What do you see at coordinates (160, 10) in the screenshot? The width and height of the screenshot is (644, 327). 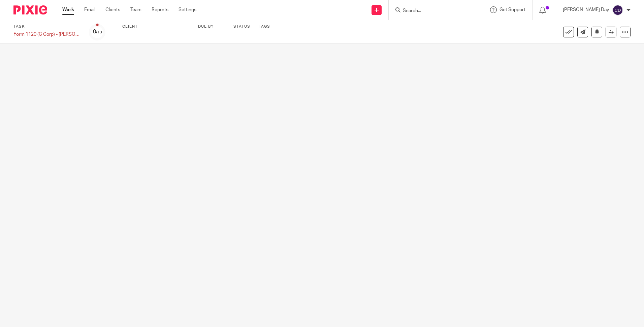 I see `a: Reports` at bounding box center [160, 10].